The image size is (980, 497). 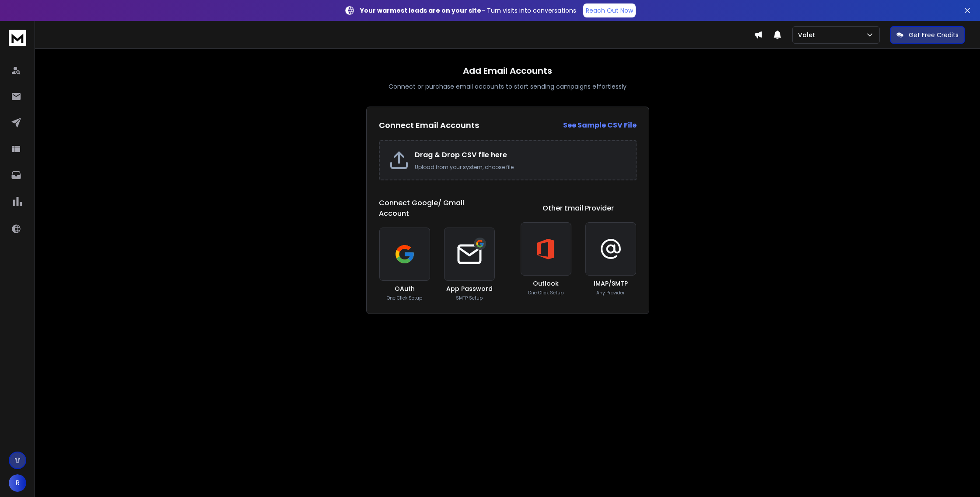 I want to click on h2: Connect Email Accounts, so click(x=428, y=125).